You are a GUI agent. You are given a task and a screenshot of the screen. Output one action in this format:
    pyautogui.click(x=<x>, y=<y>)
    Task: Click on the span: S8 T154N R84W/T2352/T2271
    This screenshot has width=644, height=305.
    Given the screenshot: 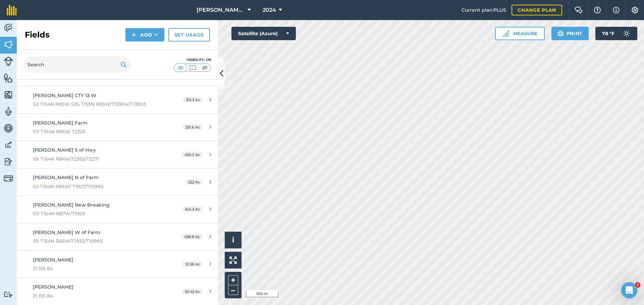 What is the action you would take?
    pyautogui.click(x=96, y=159)
    